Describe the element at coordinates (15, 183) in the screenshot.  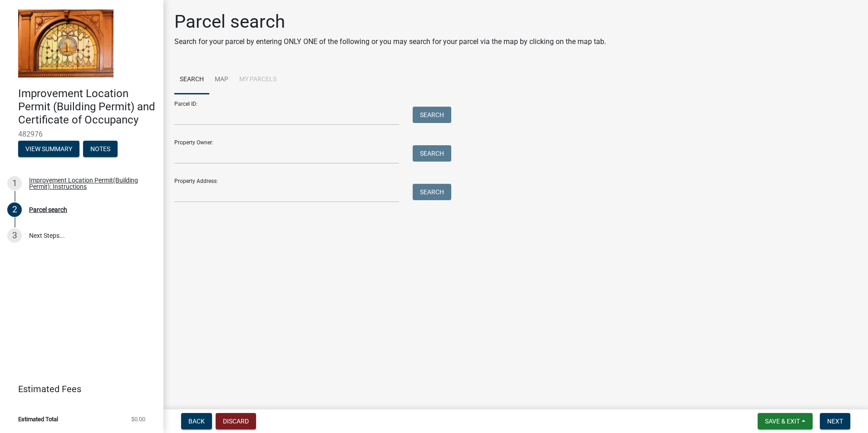
I see `div: 1` at that location.